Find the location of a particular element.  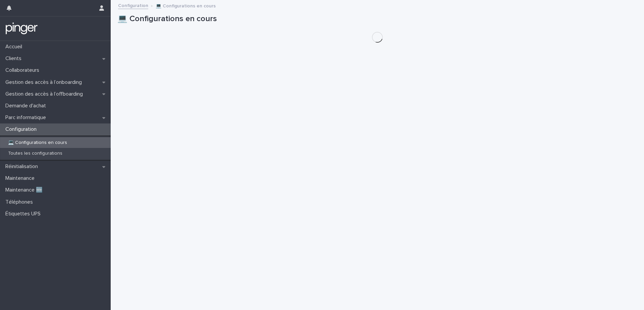

p: Parc informatique is located at coordinates (27, 117).